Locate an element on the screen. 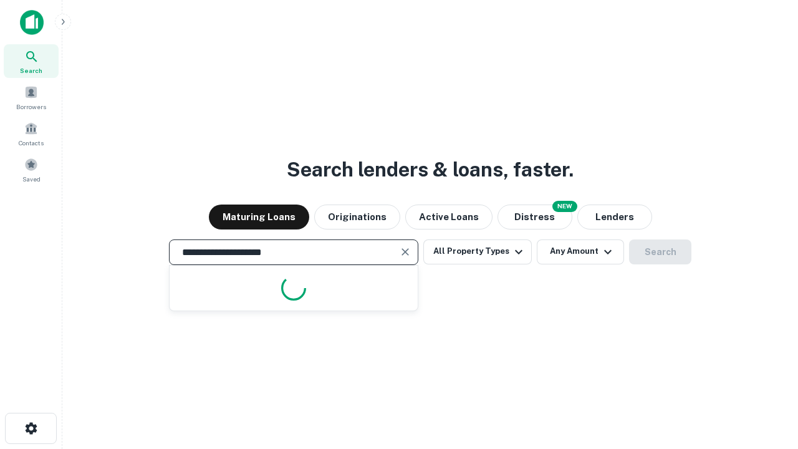 Image resolution: width=798 pixels, height=449 pixels. button: Active Loans is located at coordinates (449, 217).